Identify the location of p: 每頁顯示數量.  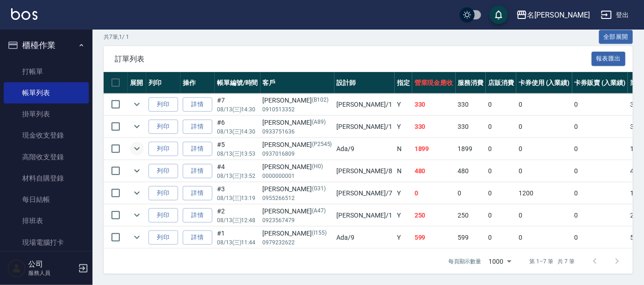
(465, 261).